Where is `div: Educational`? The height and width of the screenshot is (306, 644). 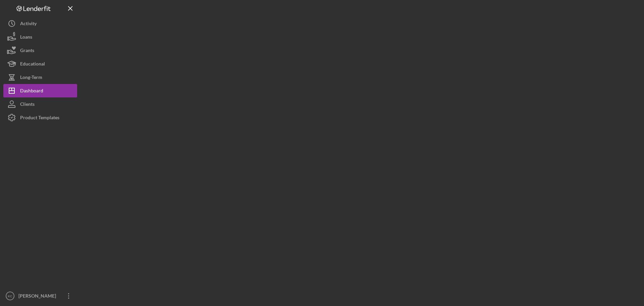
div: Educational is located at coordinates (32, 64).